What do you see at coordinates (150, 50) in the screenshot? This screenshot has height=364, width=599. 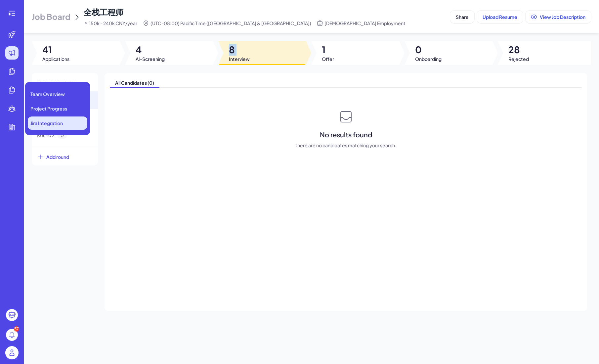 I see `span: 4` at bounding box center [150, 50].